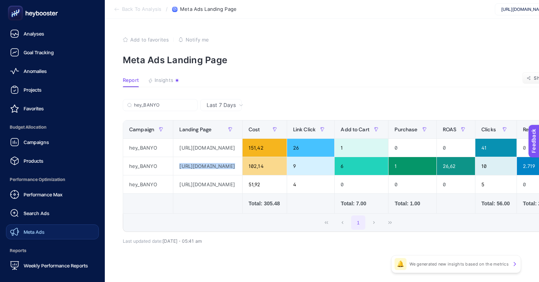 This screenshot has height=282, width=539. What do you see at coordinates (254, 129) in the screenshot?
I see `span: Cost` at bounding box center [254, 129].